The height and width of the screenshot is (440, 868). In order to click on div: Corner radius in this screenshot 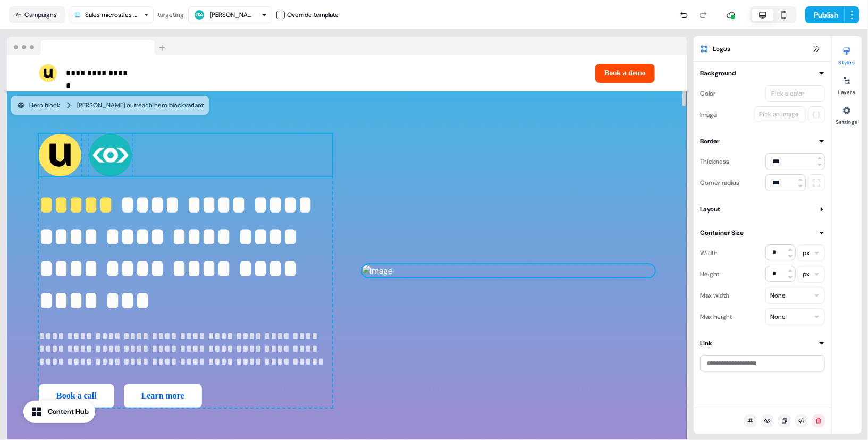, I will do `click(720, 183)`.